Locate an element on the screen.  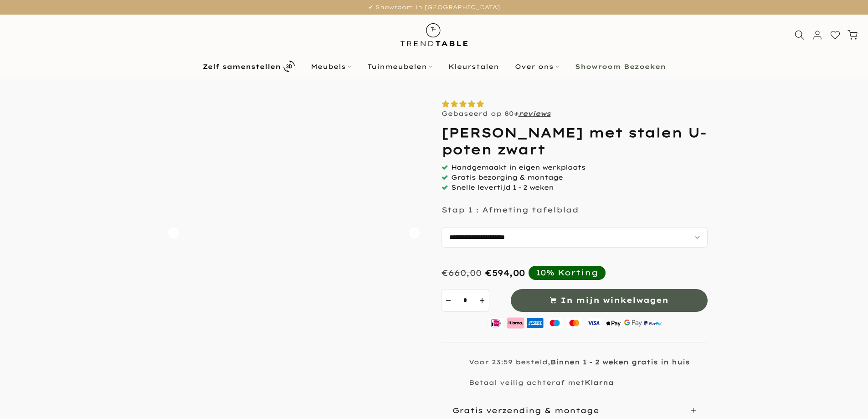
a: reviews is located at coordinates (534, 114).